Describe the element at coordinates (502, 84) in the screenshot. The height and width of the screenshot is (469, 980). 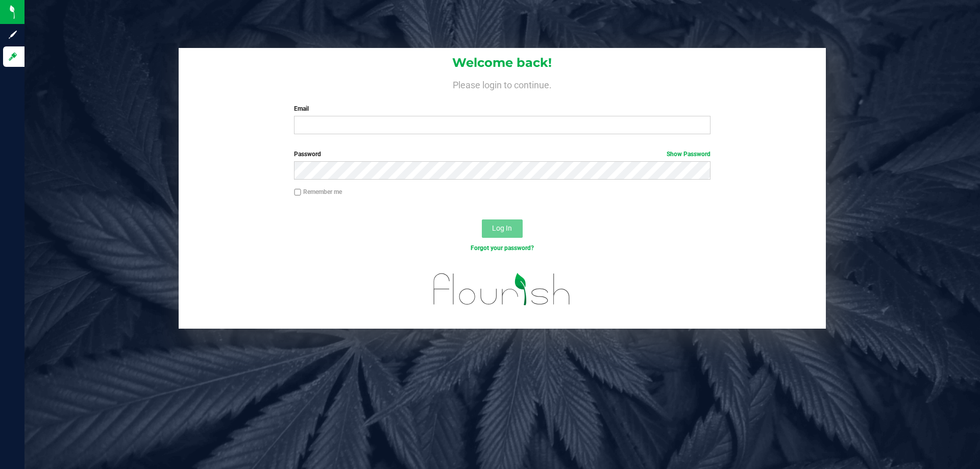
I see `h4: Please login to continue.` at that location.